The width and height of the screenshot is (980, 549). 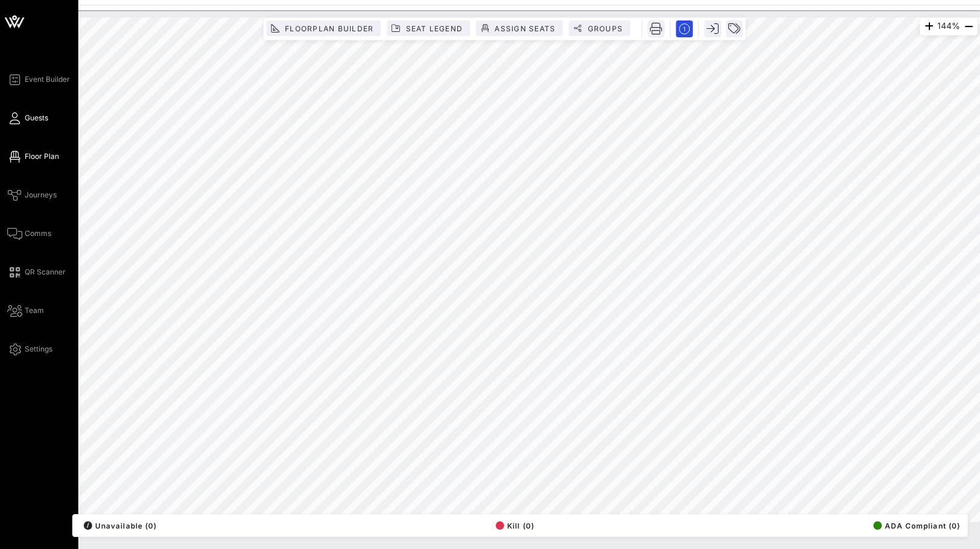 I want to click on span: Guests, so click(x=36, y=118).